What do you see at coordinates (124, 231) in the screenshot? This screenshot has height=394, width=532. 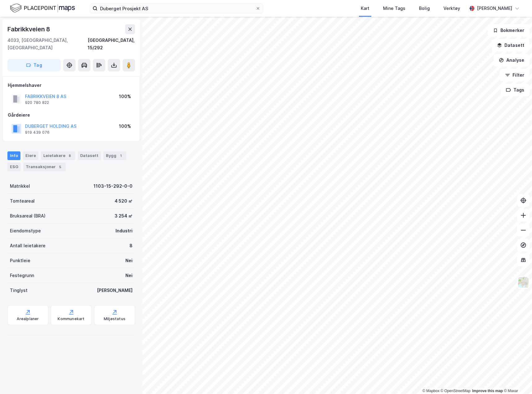 I see `div: Industri` at bounding box center [124, 231].